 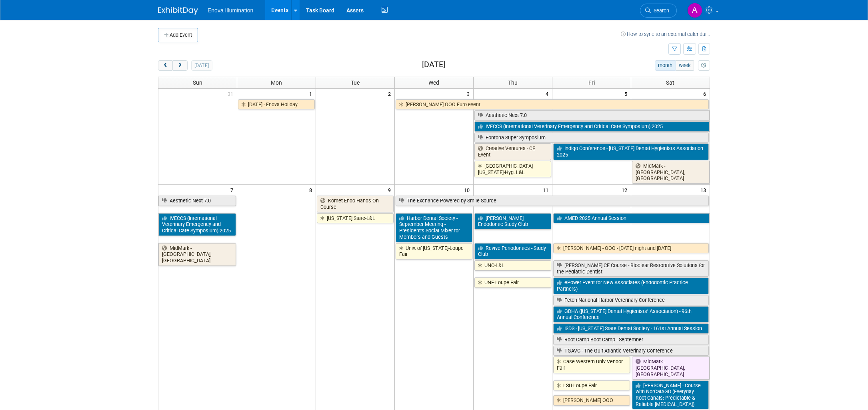 I want to click on span: Tue, so click(x=355, y=83).